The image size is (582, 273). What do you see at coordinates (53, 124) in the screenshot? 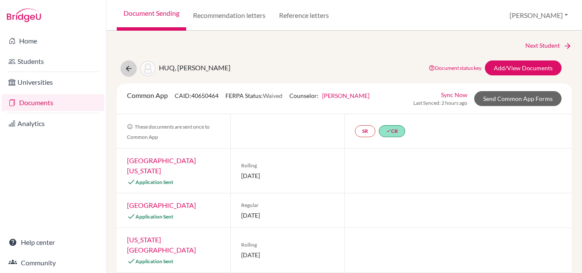
I see `a: Analytics` at bounding box center [53, 124].